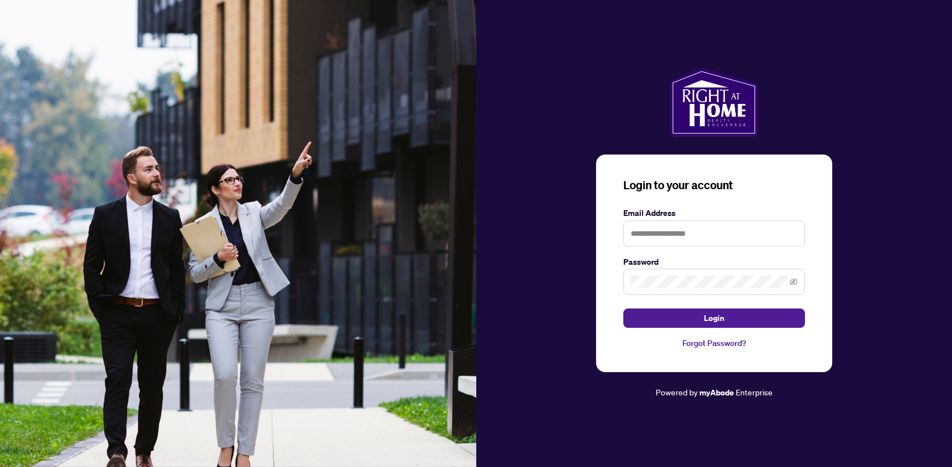 The height and width of the screenshot is (467, 952). I want to click on span: Powered by, so click(677, 392).